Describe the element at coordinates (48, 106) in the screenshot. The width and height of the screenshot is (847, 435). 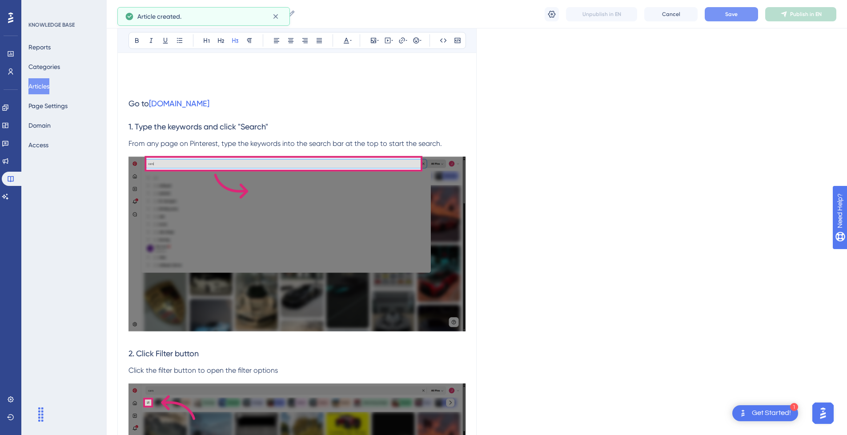
I see `button: Page Settings` at that location.